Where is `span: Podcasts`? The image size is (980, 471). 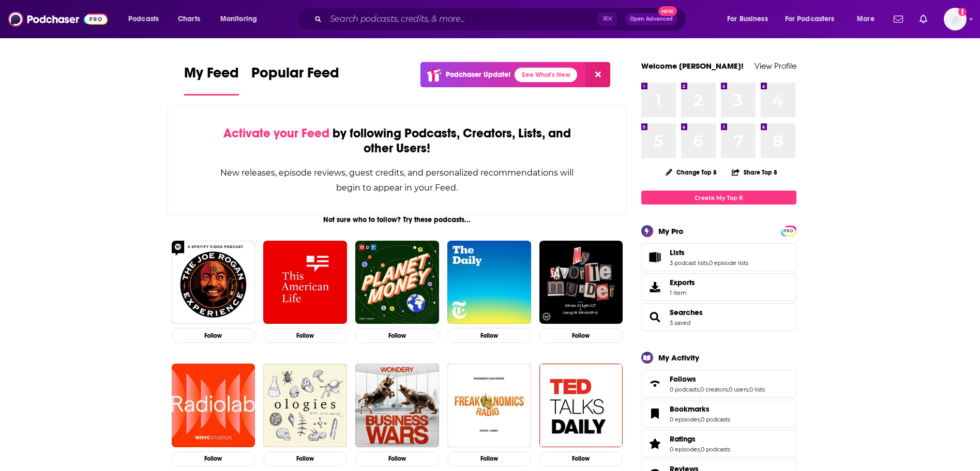 span: Podcasts is located at coordinates (143, 19).